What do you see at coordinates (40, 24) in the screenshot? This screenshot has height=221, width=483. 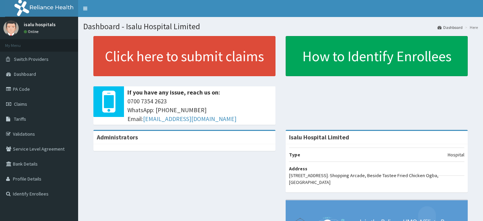 I see `p: isalu hospitals` at bounding box center [40, 24].